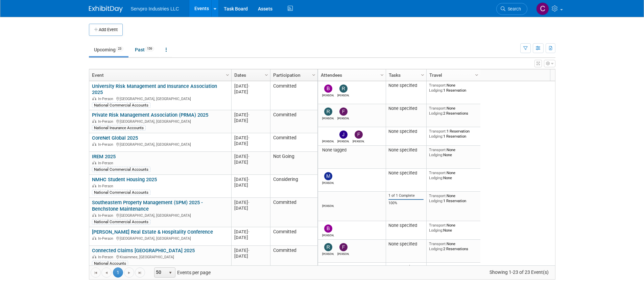 This screenshot has width=644, height=308. What do you see at coordinates (150, 115) in the screenshot?
I see `a: Private Risk Management Association (PRMA) 2025` at bounding box center [150, 115].